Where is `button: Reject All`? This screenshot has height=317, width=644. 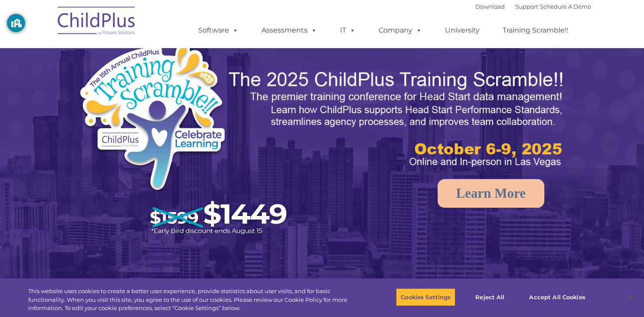
button: Reject All is located at coordinates (489, 297).